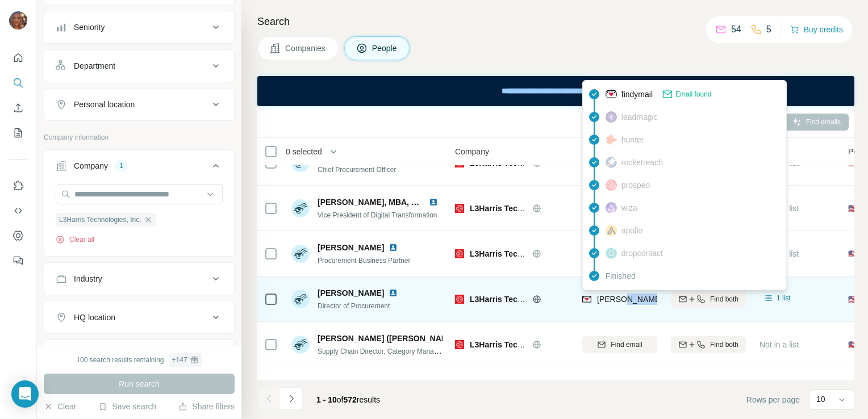  Describe the element at coordinates (364, 261) in the screenshot. I see `span: Procurement Business Partner` at that location.